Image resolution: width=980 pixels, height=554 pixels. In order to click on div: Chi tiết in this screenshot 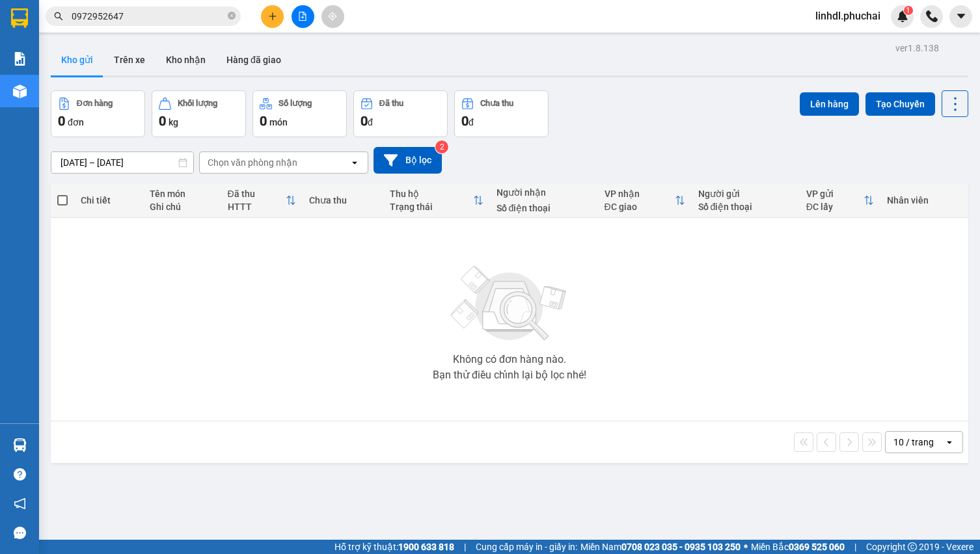, I will do `click(109, 200)`.